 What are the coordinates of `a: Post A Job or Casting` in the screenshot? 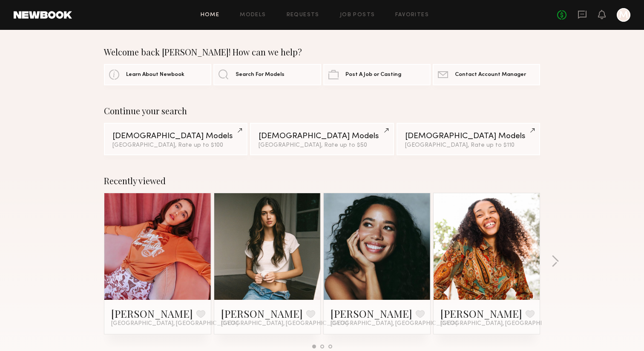 It's located at (377, 75).